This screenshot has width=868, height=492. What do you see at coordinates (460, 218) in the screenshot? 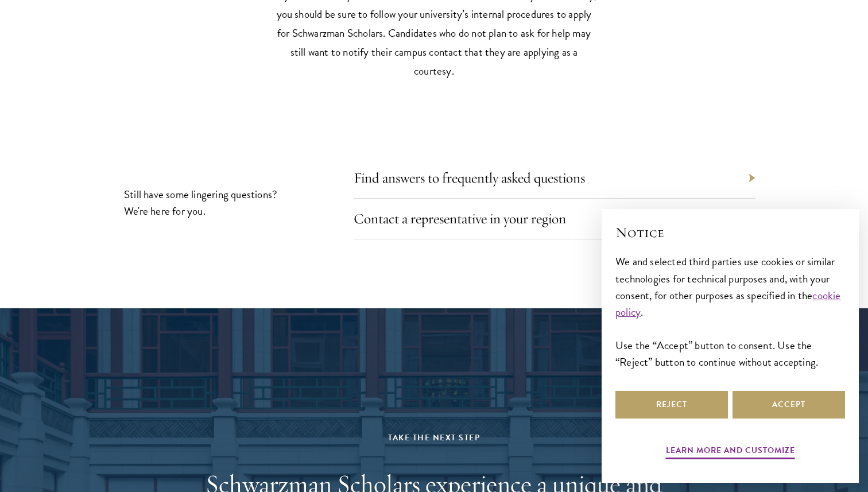
I see `a: Contact a representative in your region` at bounding box center [460, 218].